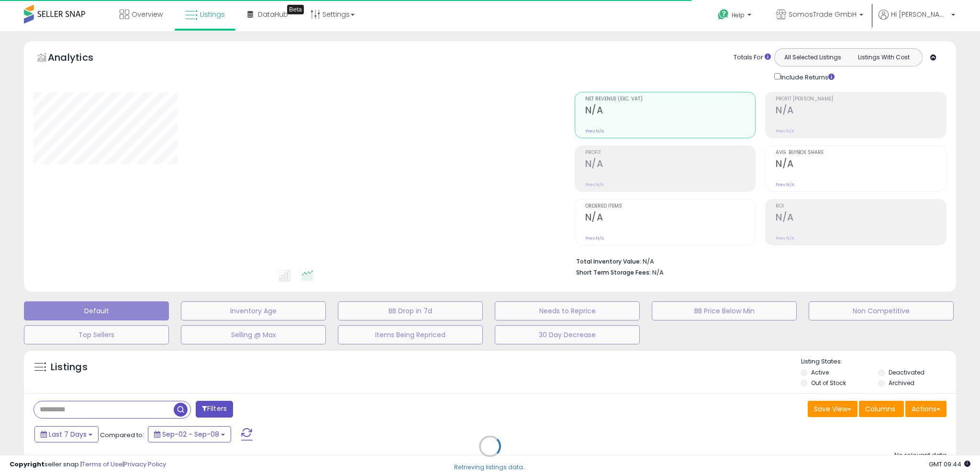 This screenshot has height=474, width=980. Describe the element at coordinates (671, 206) in the screenshot. I see `span: Ordered Items` at that location.